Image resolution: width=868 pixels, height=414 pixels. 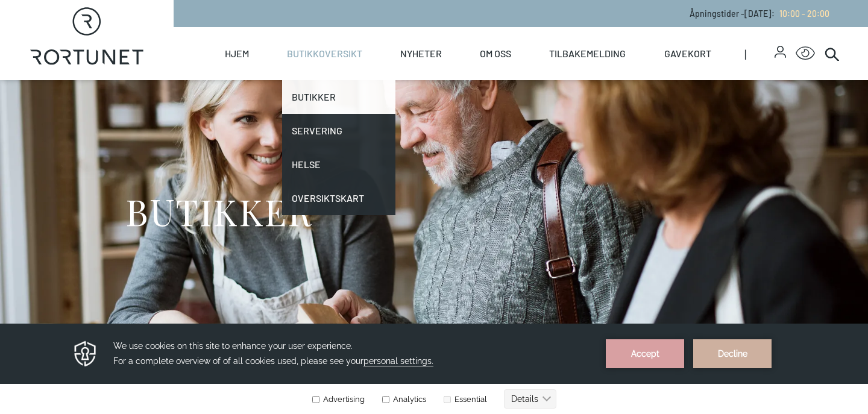 What do you see at coordinates (688, 53) in the screenshot?
I see `a: Gavekort` at bounding box center [688, 53].